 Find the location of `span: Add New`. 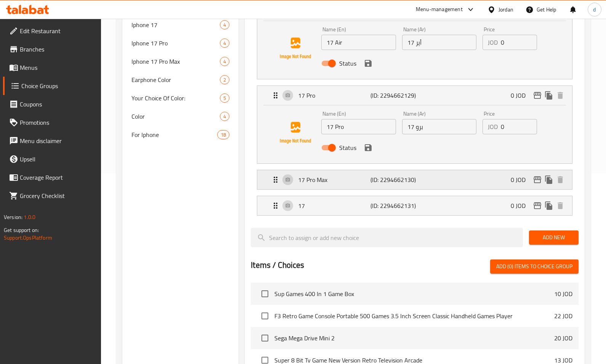

span: Add New is located at coordinates (553, 237).